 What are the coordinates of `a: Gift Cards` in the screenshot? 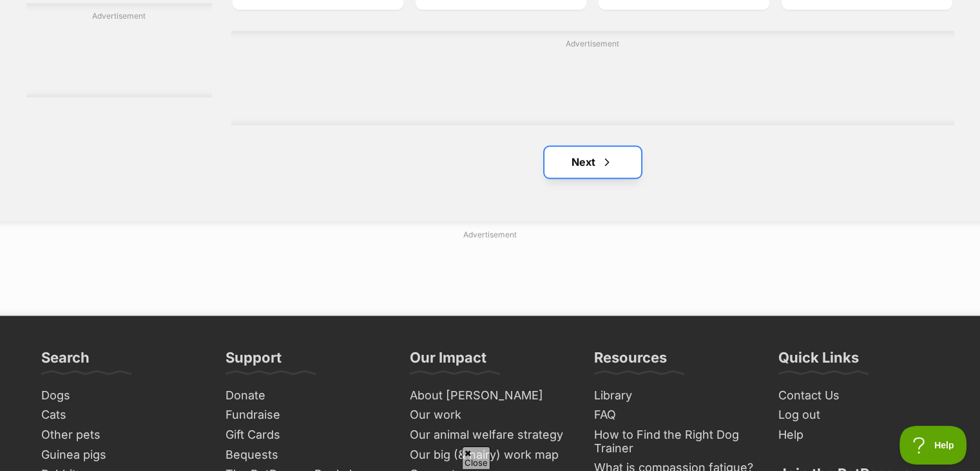 It's located at (306, 434).